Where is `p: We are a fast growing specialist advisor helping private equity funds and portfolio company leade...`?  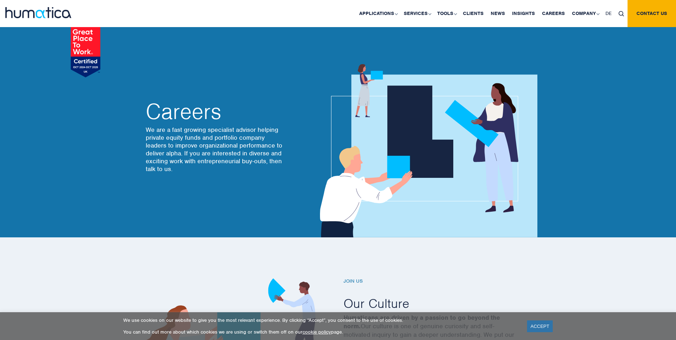 p: We are a fast growing specialist advisor helping private equity funds and portfolio company leade... is located at coordinates (215, 149).